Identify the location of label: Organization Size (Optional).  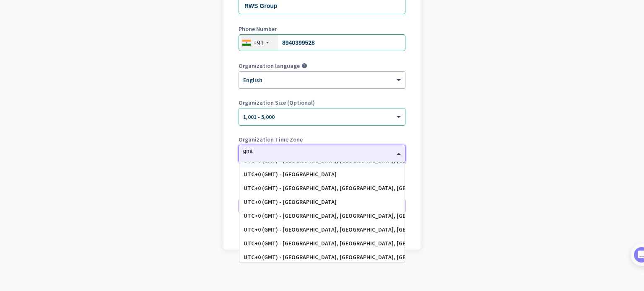
(322, 102).